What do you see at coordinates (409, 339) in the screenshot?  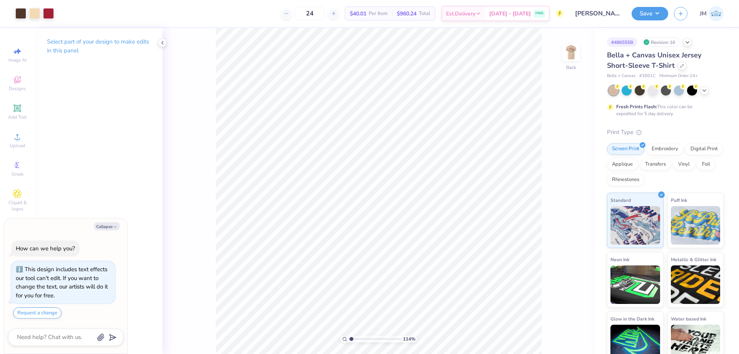 I see `span: 114 %` at bounding box center [409, 339].